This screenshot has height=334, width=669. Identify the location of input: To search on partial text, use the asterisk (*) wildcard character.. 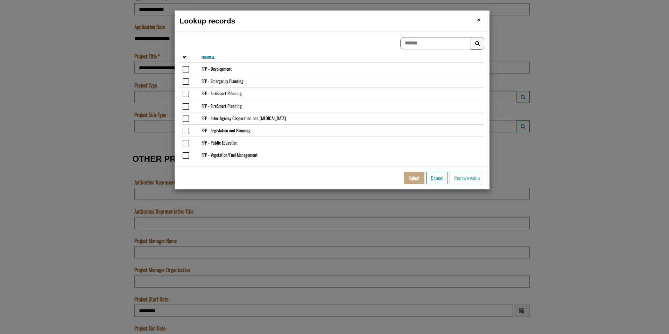
(436, 43).